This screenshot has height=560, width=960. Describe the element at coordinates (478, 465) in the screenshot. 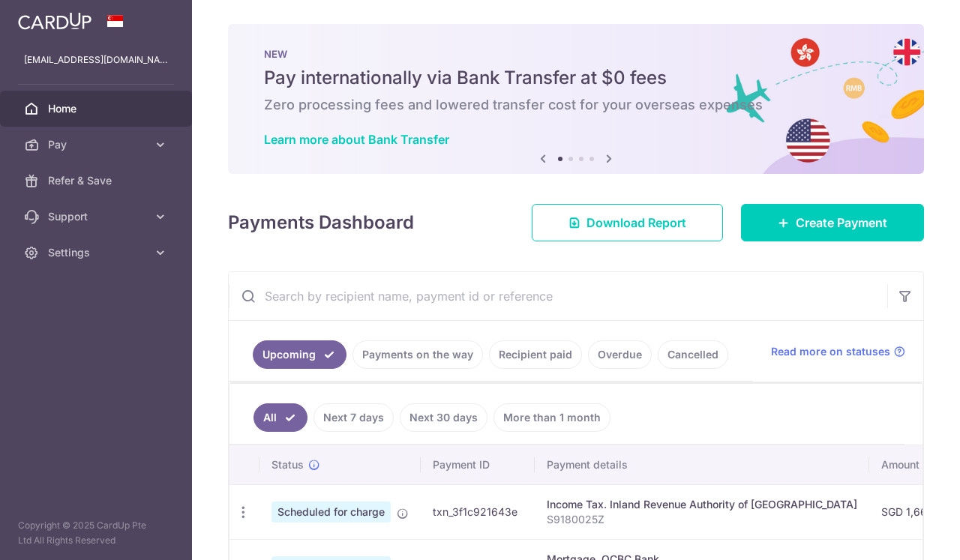

I see `th: Payment ID` at that location.